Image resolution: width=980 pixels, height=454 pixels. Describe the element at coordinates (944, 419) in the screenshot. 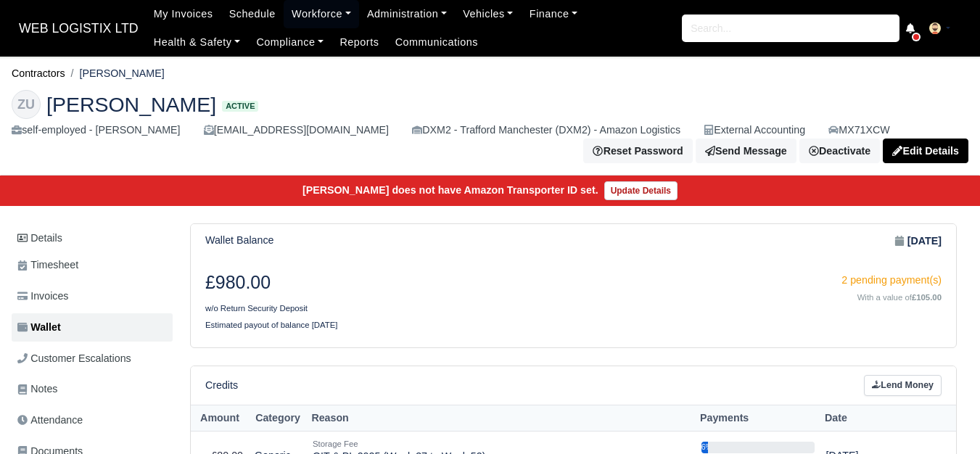

I see `div: Chat Widget` at that location.